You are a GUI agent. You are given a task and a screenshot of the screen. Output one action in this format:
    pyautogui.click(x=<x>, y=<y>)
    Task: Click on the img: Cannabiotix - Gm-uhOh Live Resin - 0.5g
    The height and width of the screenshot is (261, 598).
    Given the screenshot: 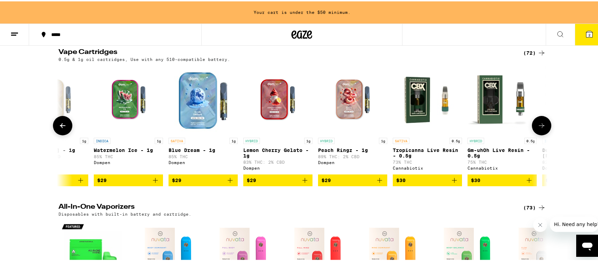 What is the action you would take?
    pyautogui.click(x=502, y=98)
    